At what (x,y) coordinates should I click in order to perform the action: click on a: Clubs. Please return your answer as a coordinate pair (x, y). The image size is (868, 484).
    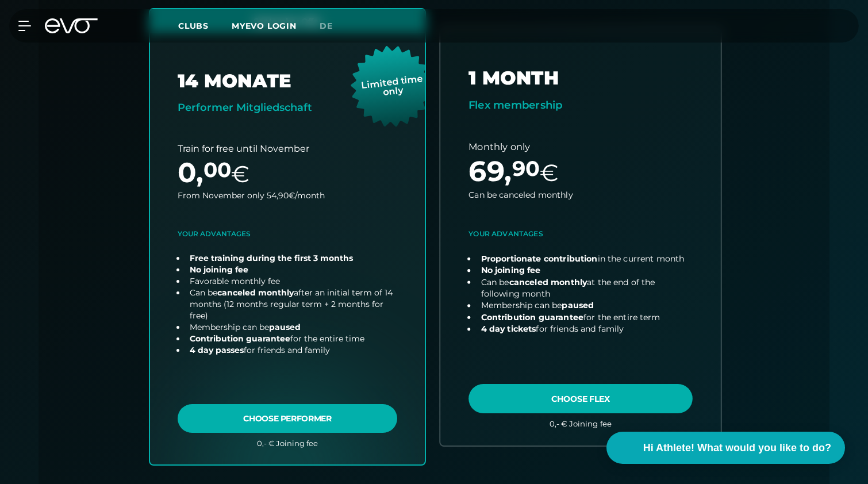
    Looking at the image, I should click on (205, 25).